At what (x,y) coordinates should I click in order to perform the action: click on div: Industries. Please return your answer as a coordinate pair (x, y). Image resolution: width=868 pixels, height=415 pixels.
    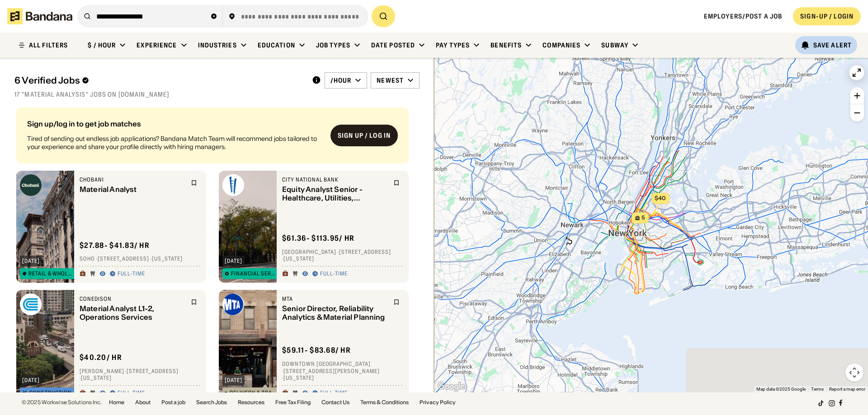
    Looking at the image, I should click on (217, 45).